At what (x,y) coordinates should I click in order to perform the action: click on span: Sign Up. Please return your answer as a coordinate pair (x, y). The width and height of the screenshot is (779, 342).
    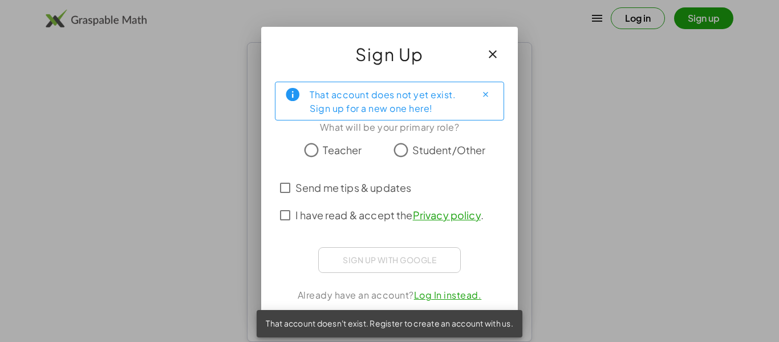
    Looking at the image, I should click on (390, 54).